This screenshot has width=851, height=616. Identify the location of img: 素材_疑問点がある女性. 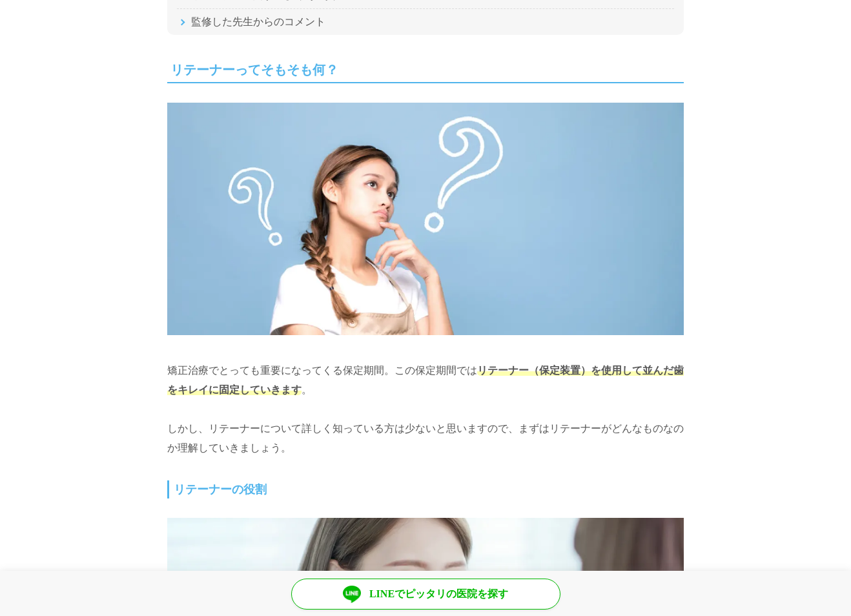
(426, 219).